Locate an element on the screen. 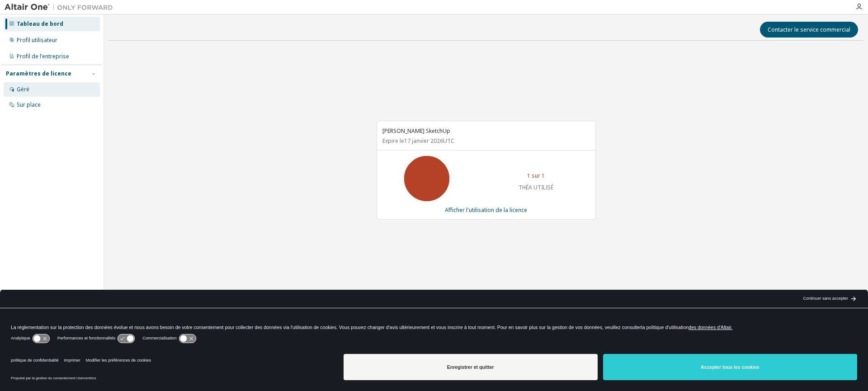 The width and height of the screenshot is (868, 391). button: Contacter le service commercial is located at coordinates (809, 29).